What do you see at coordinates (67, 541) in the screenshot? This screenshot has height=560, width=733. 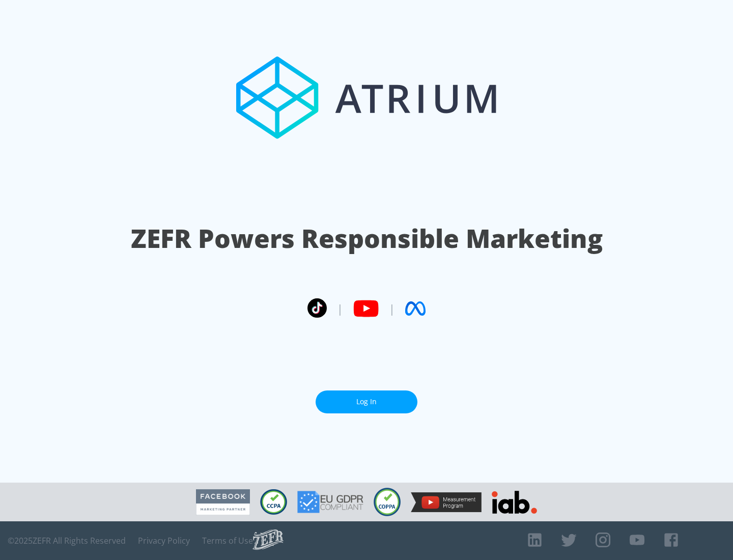 I see `span: © 2025 ZEFR All Rights Reserved` at bounding box center [67, 541].